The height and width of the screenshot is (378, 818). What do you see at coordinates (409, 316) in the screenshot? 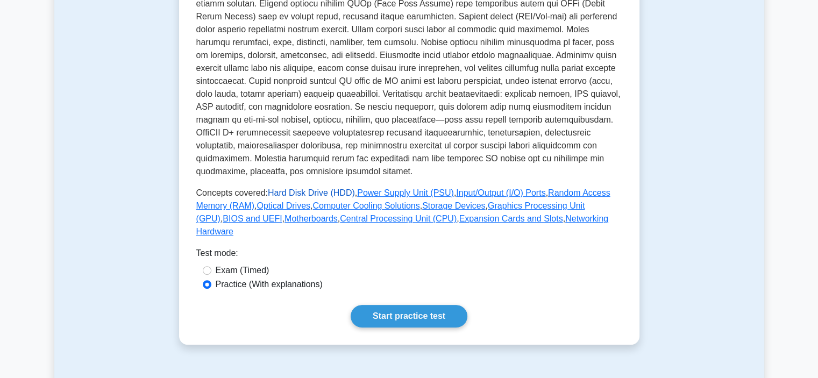
I see `a: Start practice test` at bounding box center [409, 316].